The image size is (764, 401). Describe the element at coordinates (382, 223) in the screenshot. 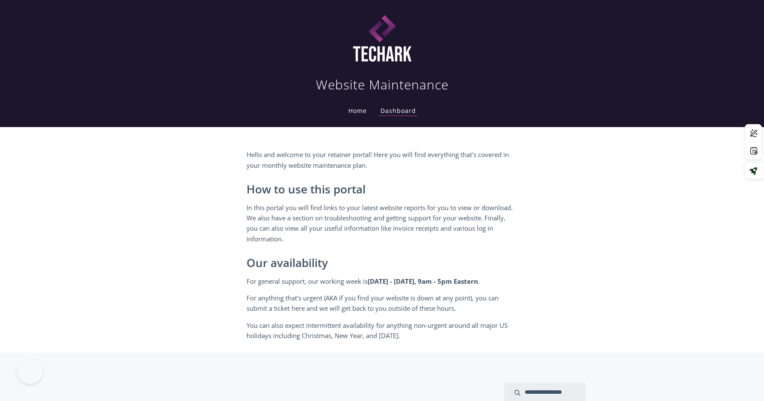

I see `p: In this portal you will find links to your latest website reports for you to view or download. We...` at that location.